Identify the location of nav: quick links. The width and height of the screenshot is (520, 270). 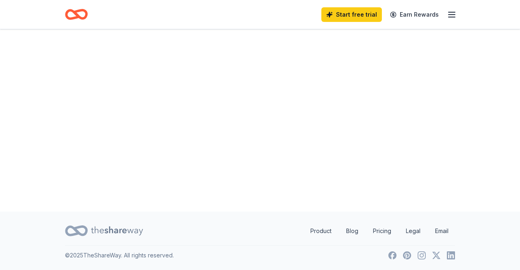
(380, 231).